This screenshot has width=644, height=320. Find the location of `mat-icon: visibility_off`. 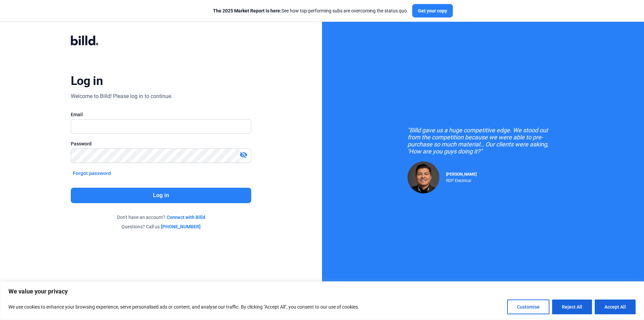

mat-icon: visibility_off is located at coordinates (243, 155).